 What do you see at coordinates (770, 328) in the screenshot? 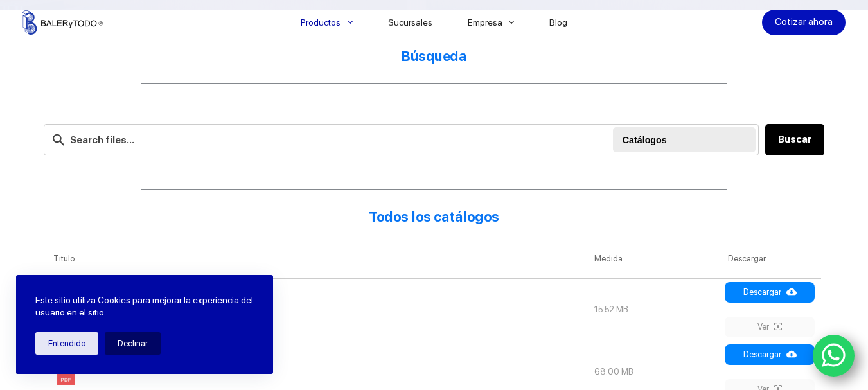
I see `a: Ver` at bounding box center [770, 328].